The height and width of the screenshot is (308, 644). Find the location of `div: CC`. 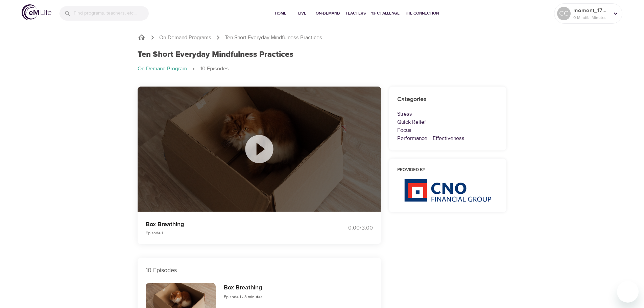

div: CC is located at coordinates (564, 13).